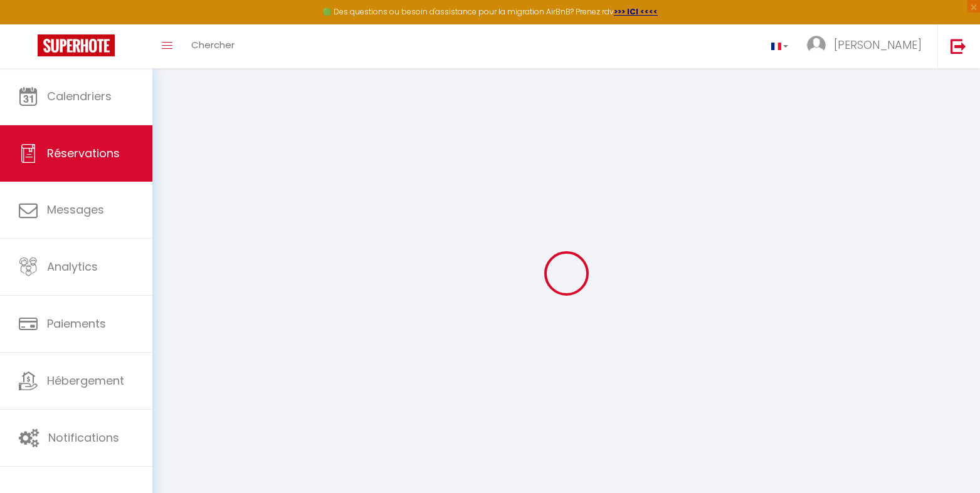 This screenshot has height=493, width=980. What do you see at coordinates (79, 96) in the screenshot?
I see `span: Calendriers` at bounding box center [79, 96].